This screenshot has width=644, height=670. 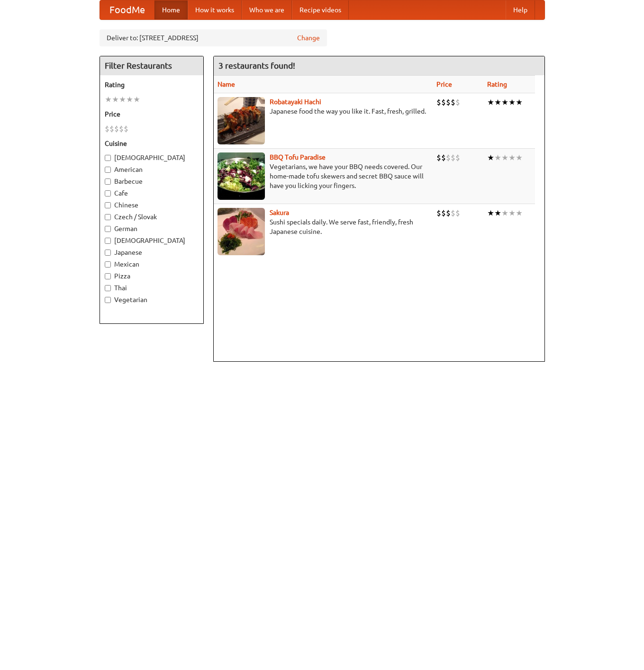 What do you see at coordinates (308, 38) in the screenshot?
I see `a: Change` at bounding box center [308, 38].